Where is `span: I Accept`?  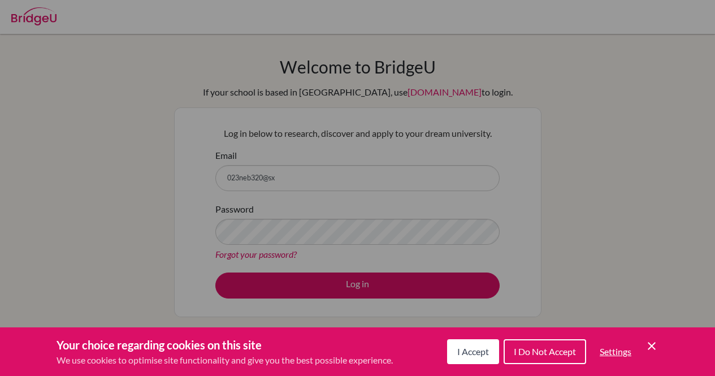 span: I Accept is located at coordinates (473, 351).